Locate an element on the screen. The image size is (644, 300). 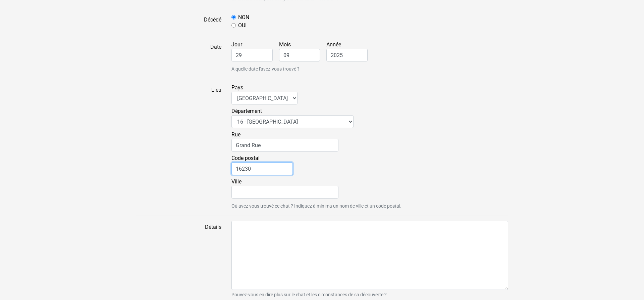
label: Date is located at coordinates (178, 56).